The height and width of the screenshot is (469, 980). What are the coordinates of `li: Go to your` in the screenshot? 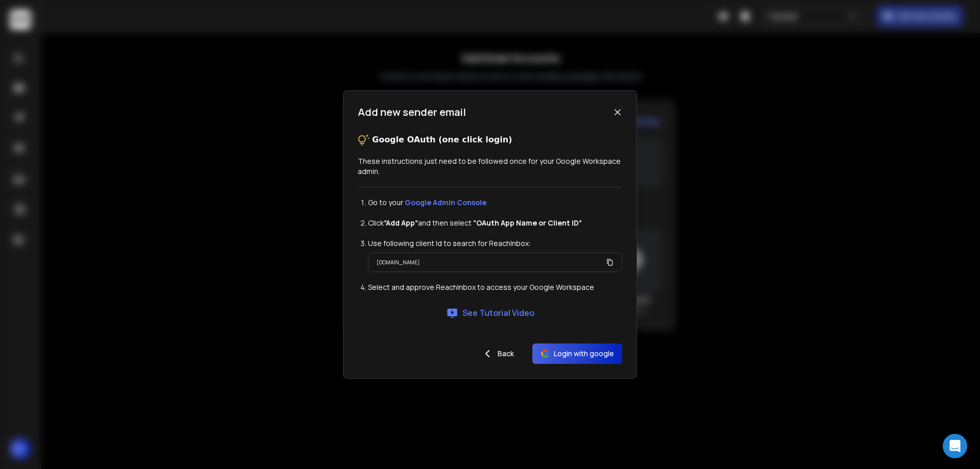 It's located at (495, 202).